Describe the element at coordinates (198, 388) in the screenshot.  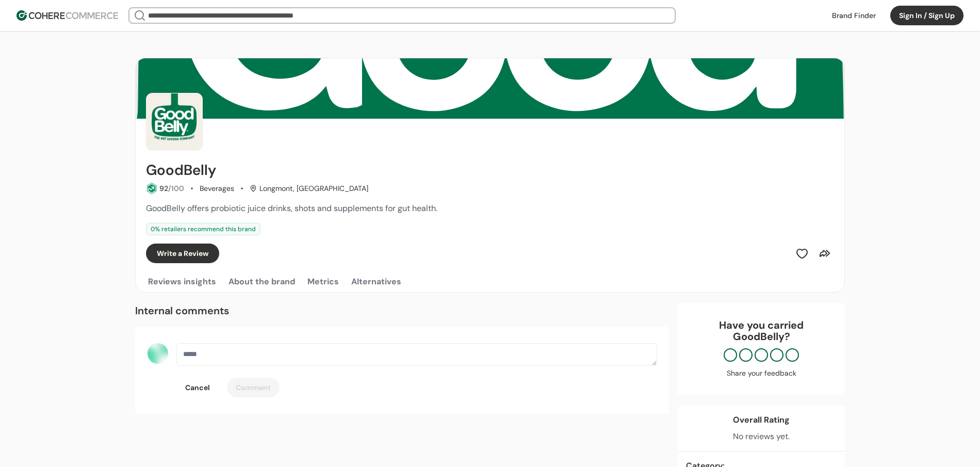
I see `button: Cancel` at that location.